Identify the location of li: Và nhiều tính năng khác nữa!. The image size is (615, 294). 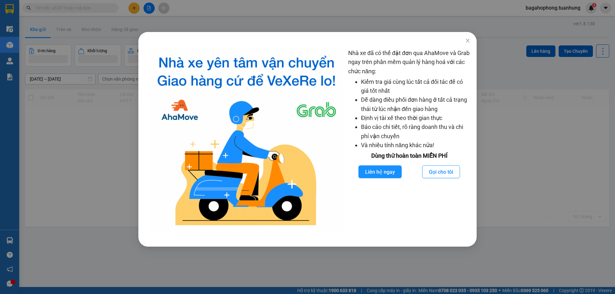
(416, 145).